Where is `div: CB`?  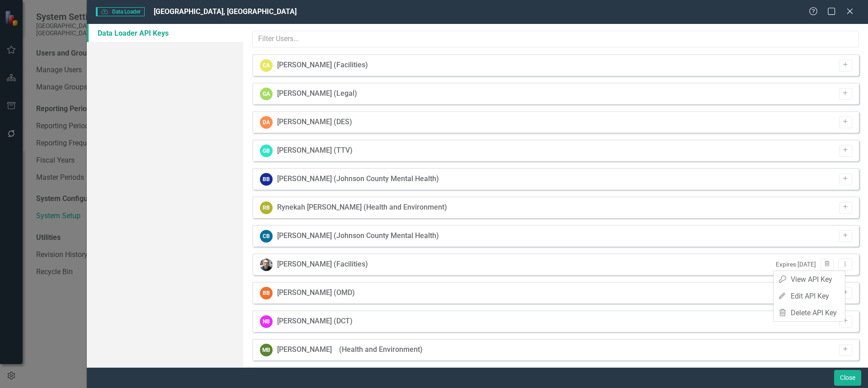 div: CB is located at coordinates (266, 236).